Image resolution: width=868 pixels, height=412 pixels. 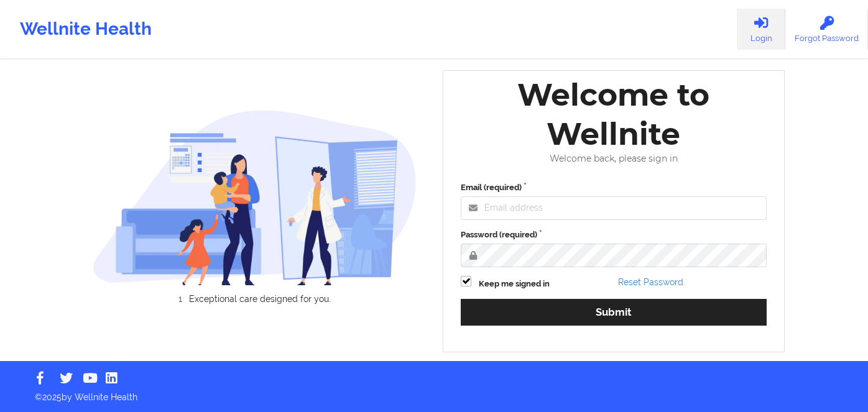 What do you see at coordinates (614, 188) in the screenshot?
I see `label: Email (required)` at bounding box center [614, 188].